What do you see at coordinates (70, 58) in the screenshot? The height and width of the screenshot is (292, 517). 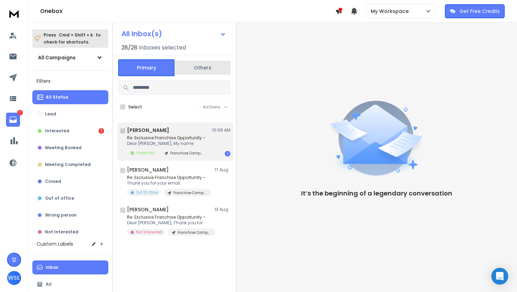 I see `button: All Campaigns` at bounding box center [70, 58].